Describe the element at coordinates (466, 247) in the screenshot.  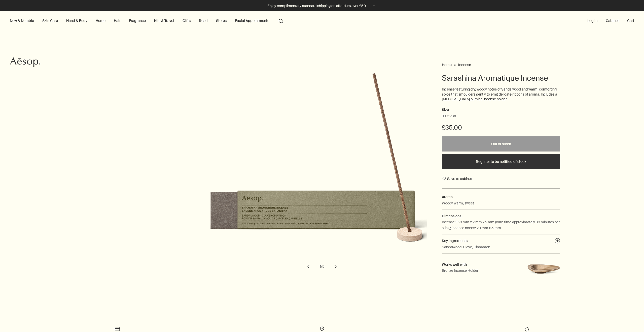
I see `p: Sandalwood, Clove, Cinnamon` at that location.